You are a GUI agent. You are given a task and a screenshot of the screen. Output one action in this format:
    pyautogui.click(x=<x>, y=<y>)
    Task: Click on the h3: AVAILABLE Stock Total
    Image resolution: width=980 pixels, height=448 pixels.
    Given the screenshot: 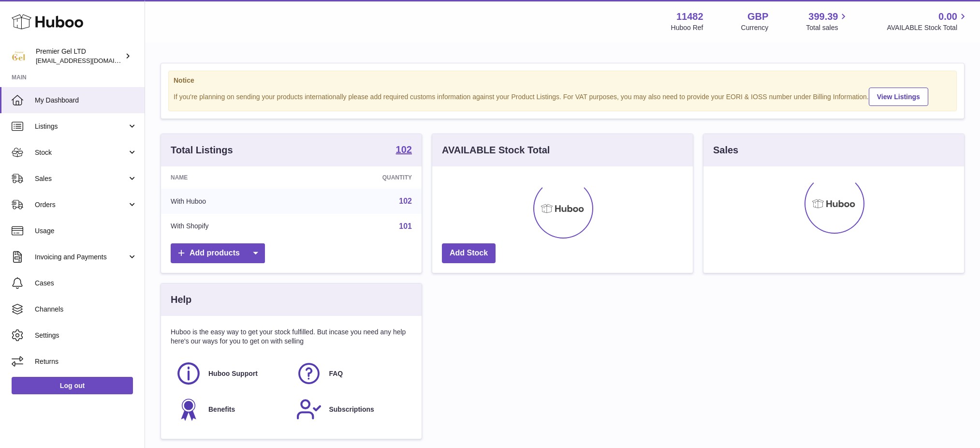 What is the action you would take?
    pyautogui.click(x=496, y=150)
    